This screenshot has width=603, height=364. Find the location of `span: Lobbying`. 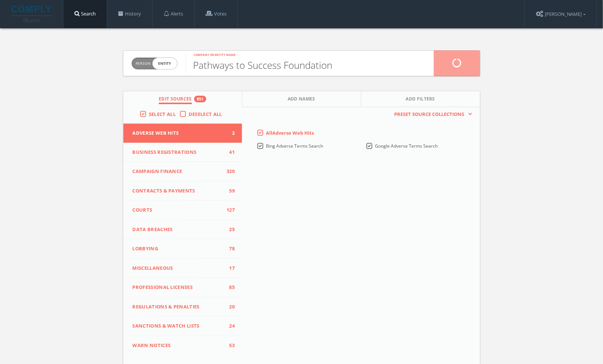

span: Lobbying is located at coordinates (179, 249).